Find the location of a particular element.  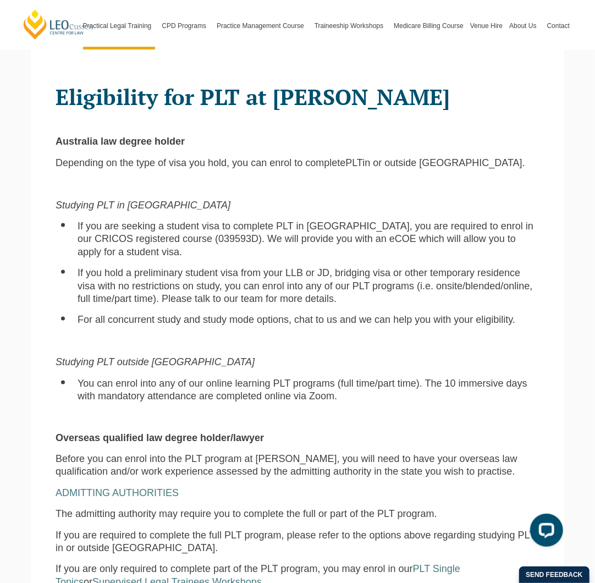

a: Practice Management Course is located at coordinates (262, 26).